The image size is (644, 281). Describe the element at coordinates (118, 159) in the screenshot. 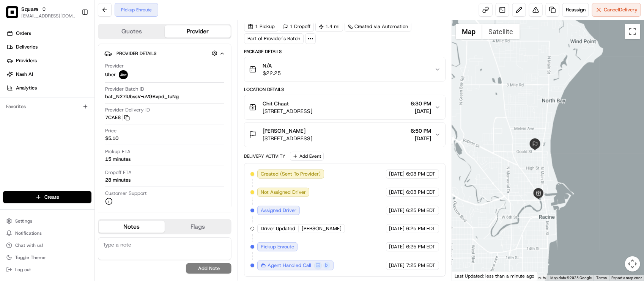

I see `div: 15 minutes` at that location.